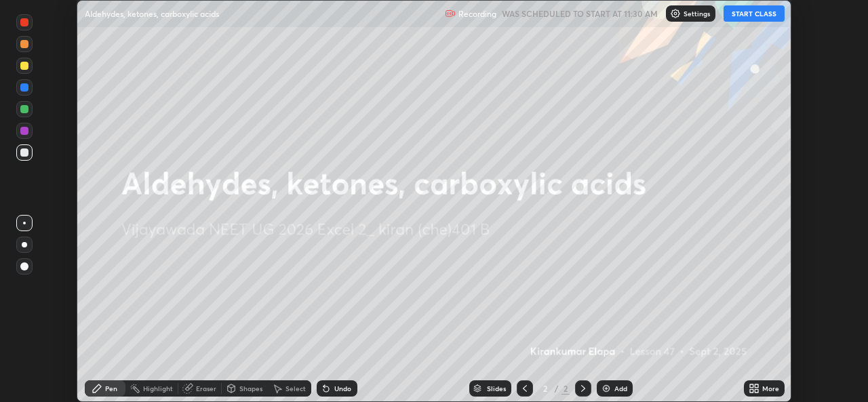 The image size is (868, 402). Describe the element at coordinates (675, 14) in the screenshot. I see `img: class-settings-icons` at that location.